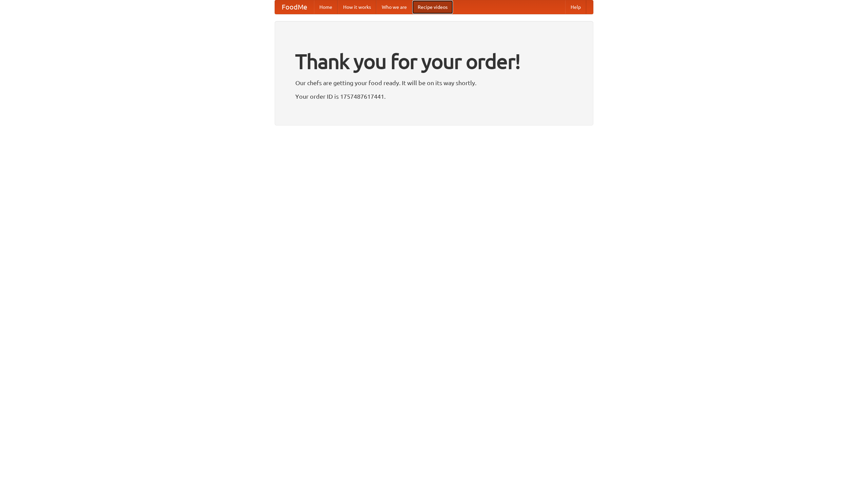  I want to click on a: FoodMe, so click(294, 7).